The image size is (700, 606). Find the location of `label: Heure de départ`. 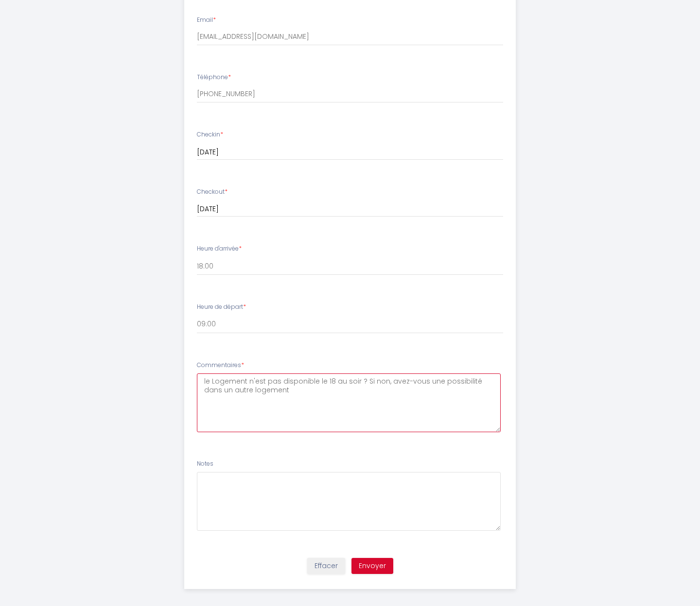

label: Heure de départ is located at coordinates (221, 307).